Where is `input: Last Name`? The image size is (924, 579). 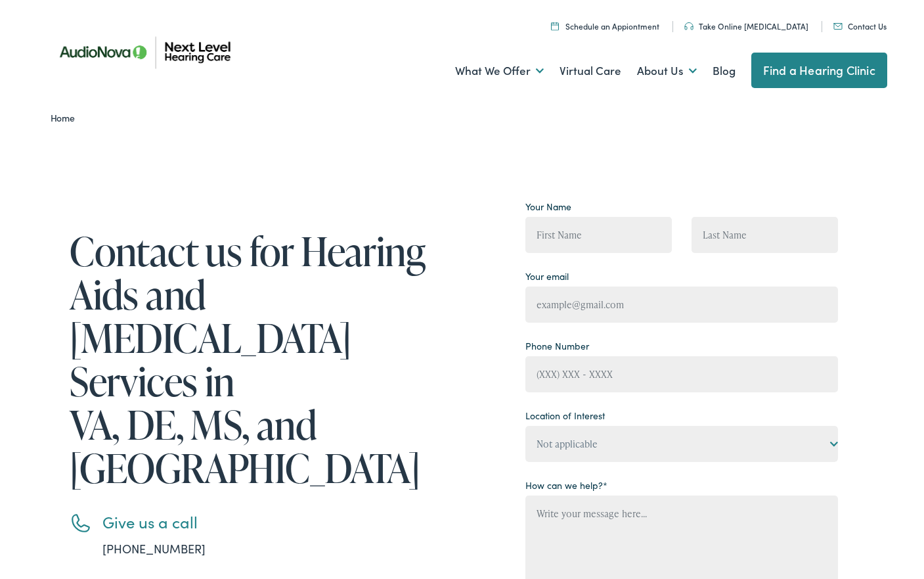
input: Last Name is located at coordinates (765, 234).